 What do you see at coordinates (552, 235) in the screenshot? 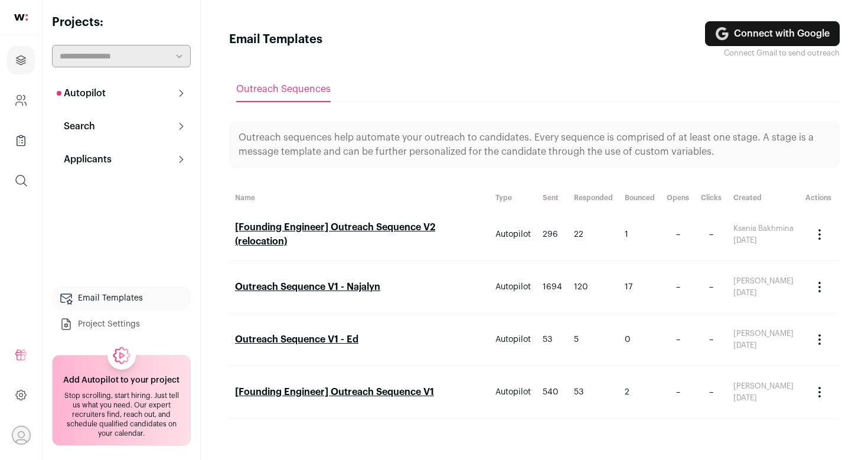
I see `td: 296` at bounding box center [552, 235].